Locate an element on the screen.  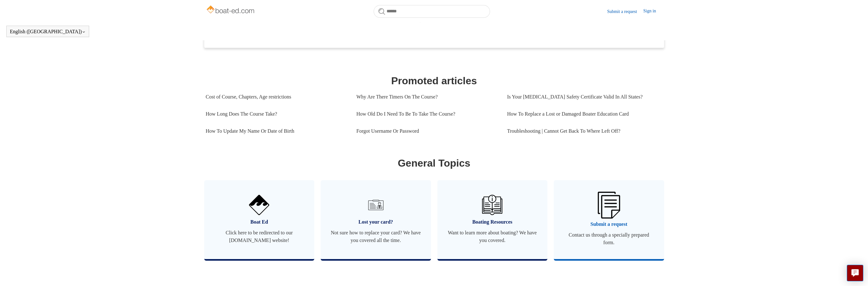
a: Sign in is located at coordinates (653, 11).